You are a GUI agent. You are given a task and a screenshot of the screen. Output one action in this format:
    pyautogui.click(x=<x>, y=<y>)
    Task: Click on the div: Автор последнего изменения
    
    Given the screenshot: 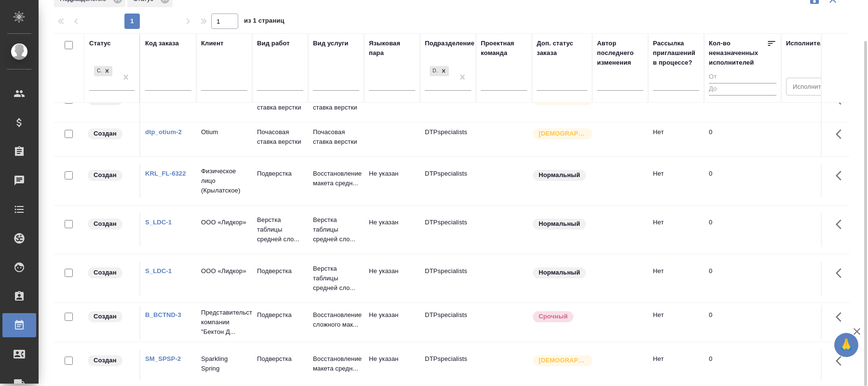 What is the action you would take?
    pyautogui.click(x=620, y=53)
    